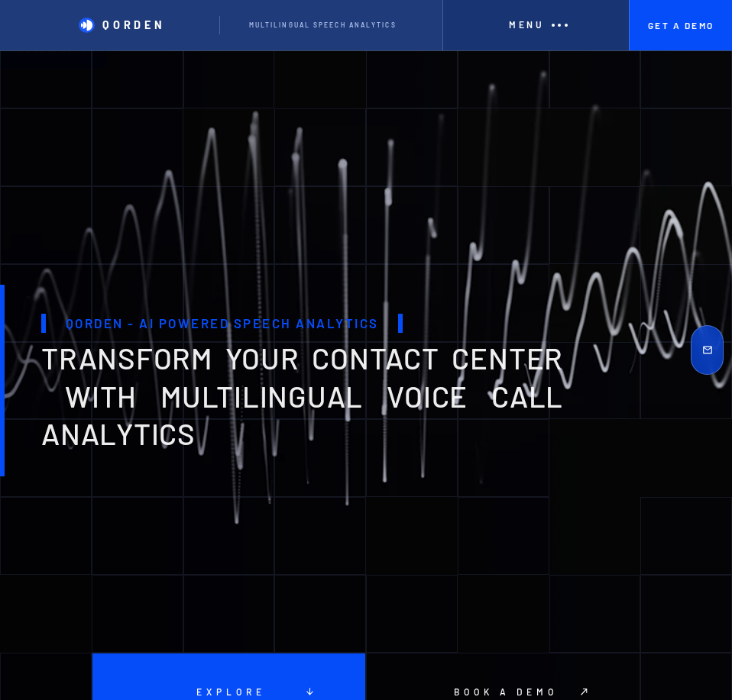 This screenshot has height=700, width=732. What do you see at coordinates (302, 396) in the screenshot?
I see `span: transform your contact center with multilingual voice Call analytics` at bounding box center [302, 396].